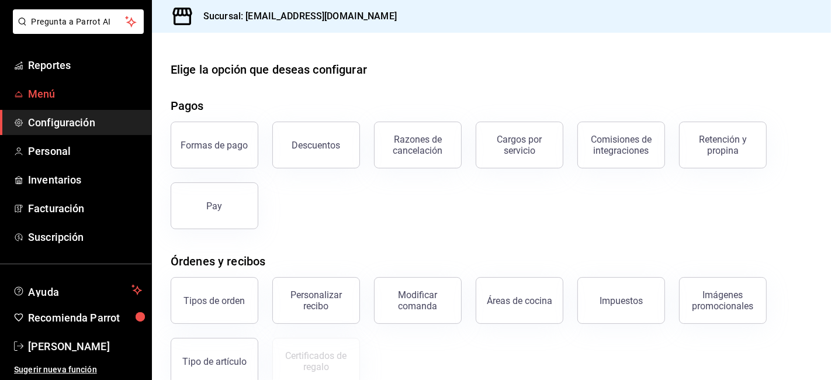 The width and height of the screenshot is (831, 380). Describe the element at coordinates (621, 300) in the screenshot. I see `button: Impuestos` at that location.